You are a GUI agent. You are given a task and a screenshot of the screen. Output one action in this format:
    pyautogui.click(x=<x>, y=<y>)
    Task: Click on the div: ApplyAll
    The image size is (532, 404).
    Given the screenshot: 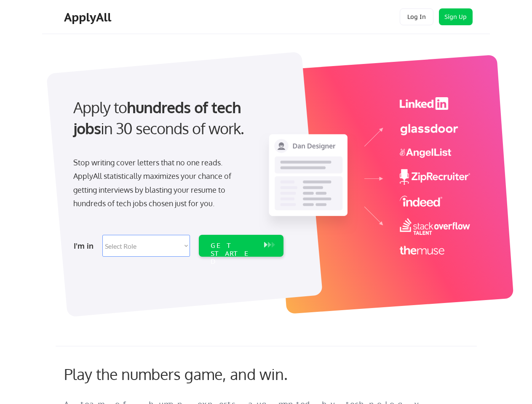 What is the action you would take?
    pyautogui.click(x=89, y=17)
    